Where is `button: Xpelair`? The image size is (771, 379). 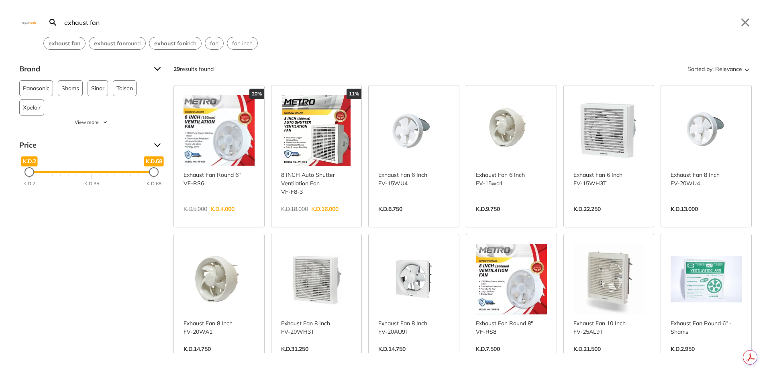 button: Xpelair is located at coordinates (32, 108).